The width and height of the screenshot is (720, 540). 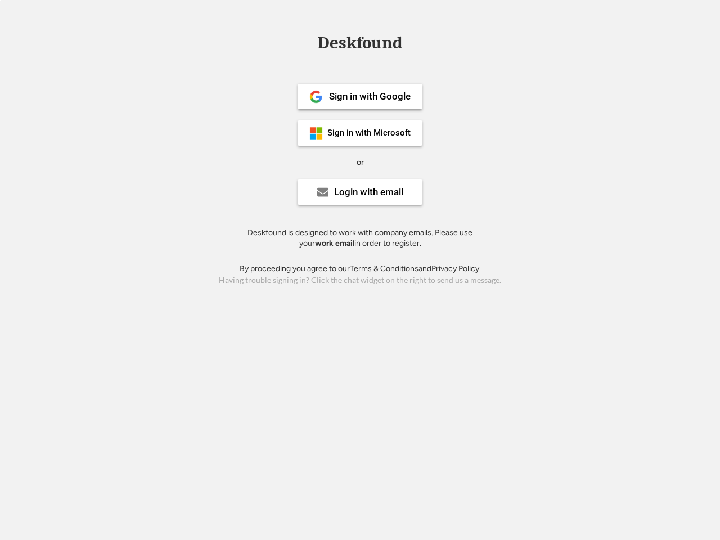 I want to click on a: Privacy Policy., so click(x=456, y=268).